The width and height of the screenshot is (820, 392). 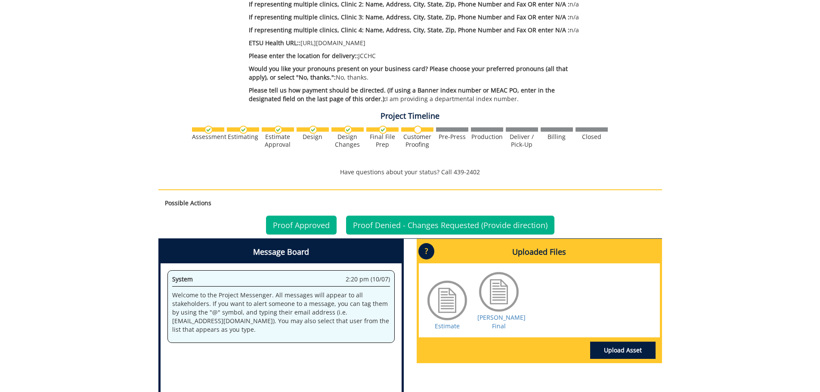 I want to click on div: Customer Proofing, so click(x=417, y=141).